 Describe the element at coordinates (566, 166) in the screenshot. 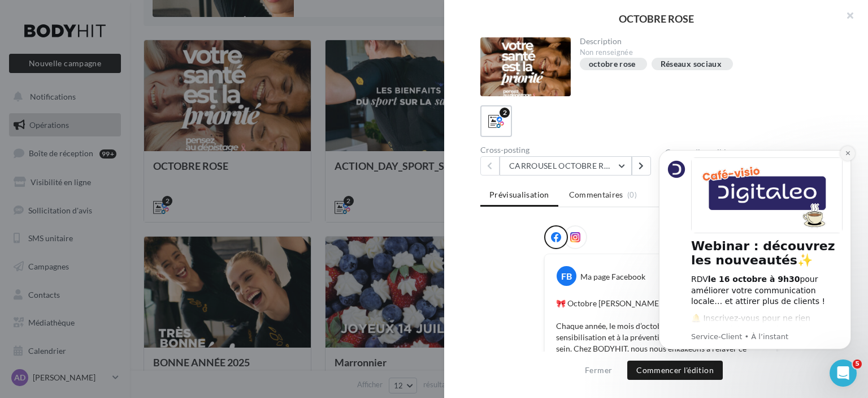

I see `button: CARROUSEL OCTOBRE ROSE` at that location.